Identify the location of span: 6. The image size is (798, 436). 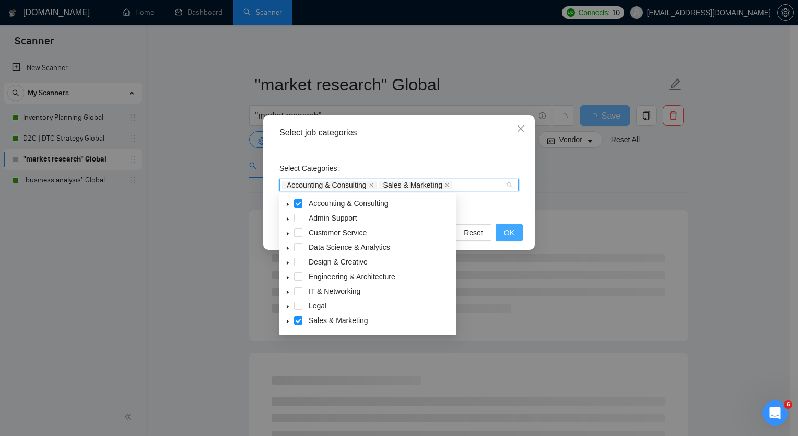
(788, 404).